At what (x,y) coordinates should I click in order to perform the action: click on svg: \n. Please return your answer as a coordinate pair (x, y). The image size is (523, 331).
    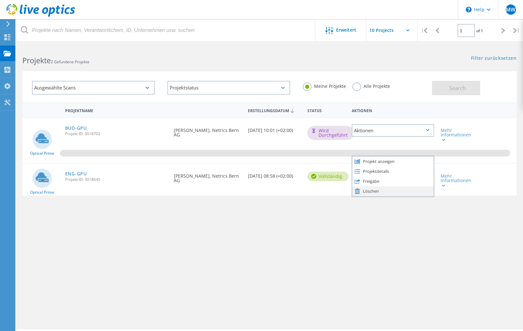
    Looking at the image, I should click on (468, 10).